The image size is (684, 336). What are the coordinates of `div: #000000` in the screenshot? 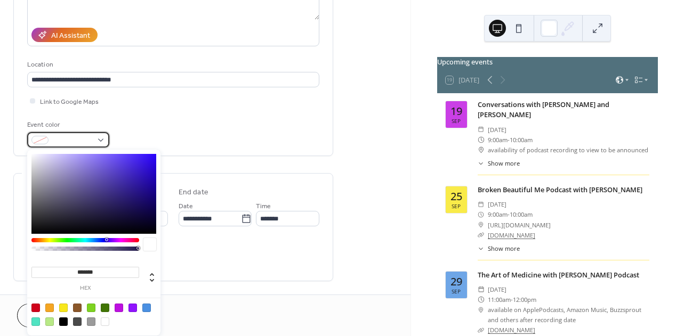 It's located at (63, 322).